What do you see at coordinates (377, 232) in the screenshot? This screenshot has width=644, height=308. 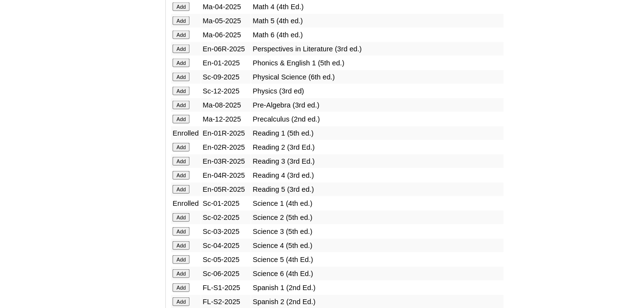 I see `td: Science 3 (5th ed.)` at bounding box center [377, 232].